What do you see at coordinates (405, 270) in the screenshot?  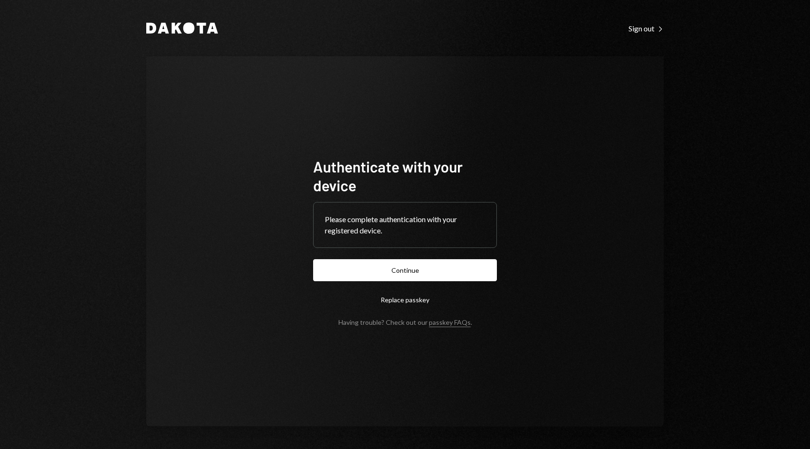 I see `button: Continue` at bounding box center [405, 270].